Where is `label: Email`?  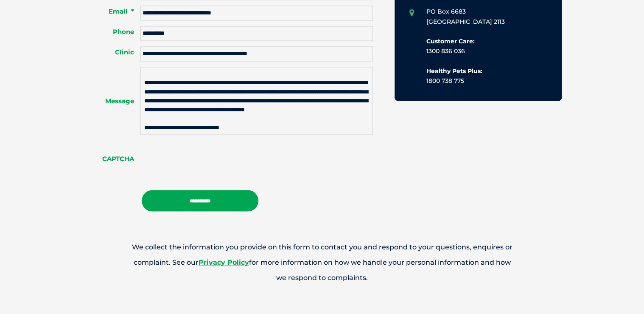 label: Email is located at coordinates (111, 12).